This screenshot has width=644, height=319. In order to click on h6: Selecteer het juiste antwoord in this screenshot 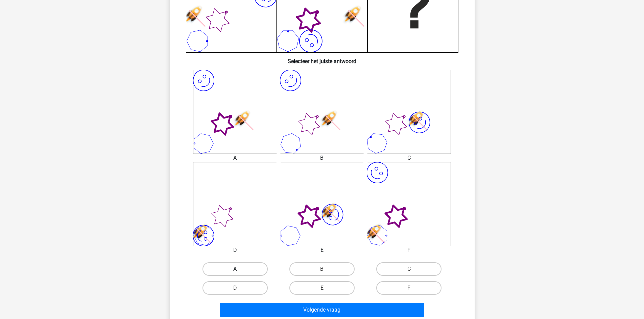, I will do `click(322, 58)`.